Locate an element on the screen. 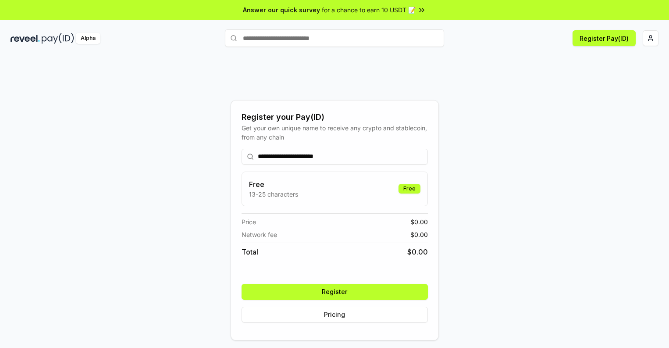  span: Price is located at coordinates (248, 221).